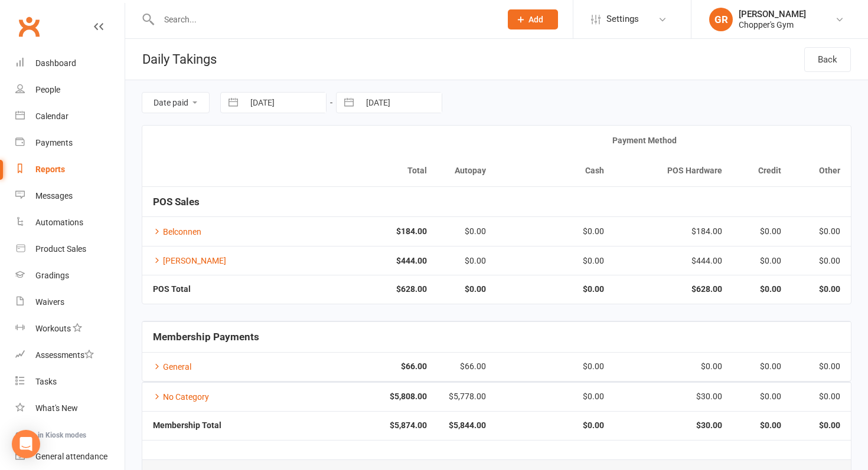  Describe the element at coordinates (70, 355) in the screenshot. I see `a: Assessments` at that location.